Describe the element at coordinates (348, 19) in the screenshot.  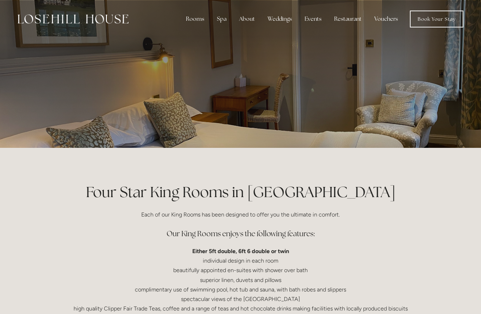
I see `div: Restaurant` at that location.